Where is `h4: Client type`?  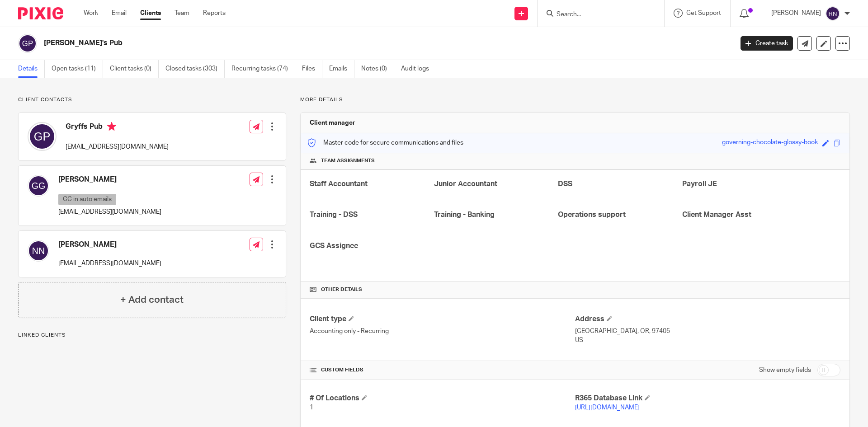
h4: Client type is located at coordinates (442, 319).